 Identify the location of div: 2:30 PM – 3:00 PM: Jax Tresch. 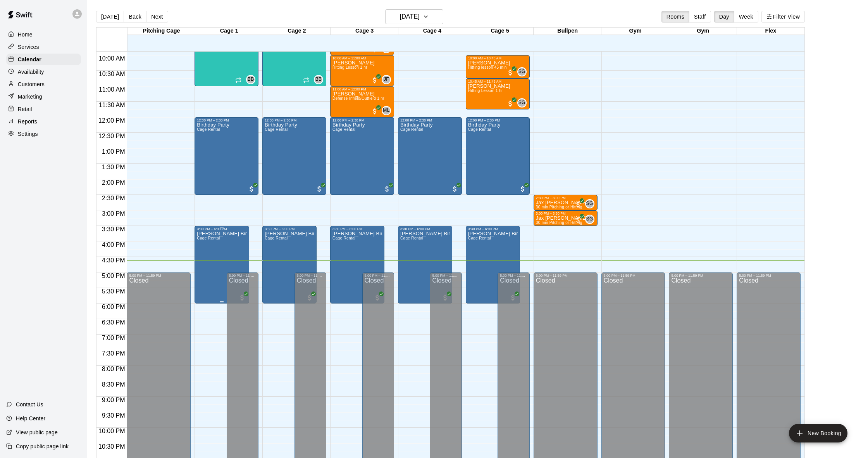
(565, 203).